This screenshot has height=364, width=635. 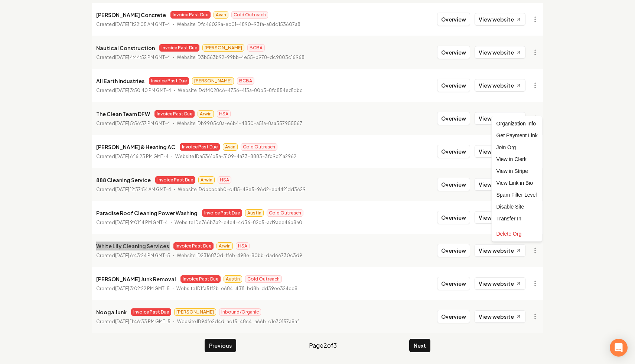 I want to click on div: Spam Filter Level, so click(x=517, y=195).